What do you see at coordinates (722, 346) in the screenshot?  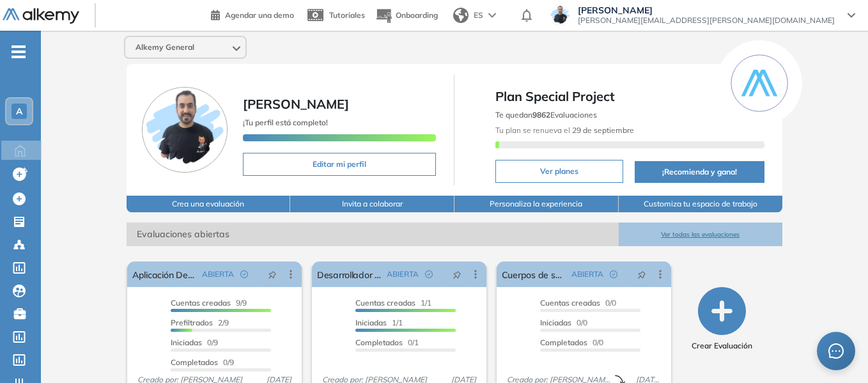 I see `span: Crear Evaluación` at bounding box center [722, 346].